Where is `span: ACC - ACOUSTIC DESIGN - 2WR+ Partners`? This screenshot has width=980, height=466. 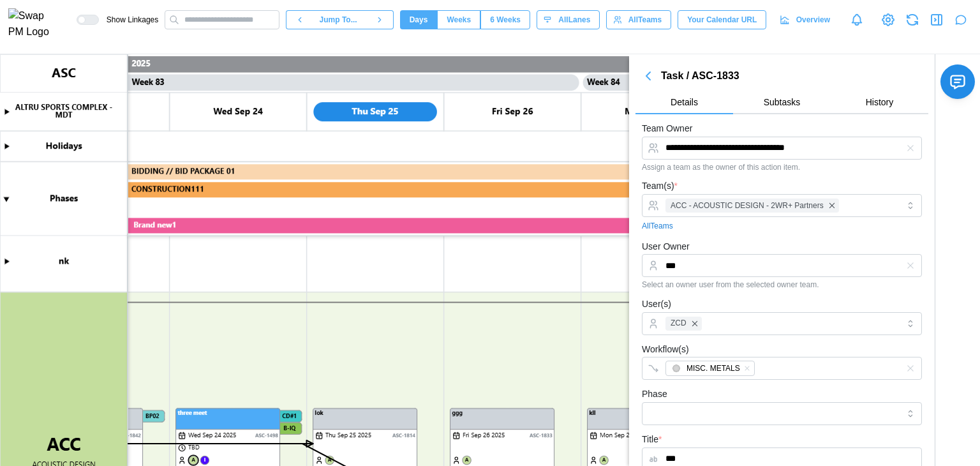
span: ACC - ACOUSTIC DESIGN - 2WR+ Partners is located at coordinates (747, 205).